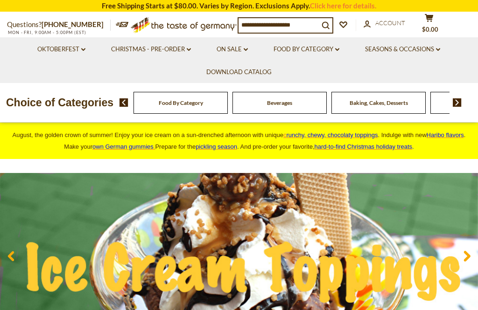  I want to click on span: pickling season, so click(216, 146).